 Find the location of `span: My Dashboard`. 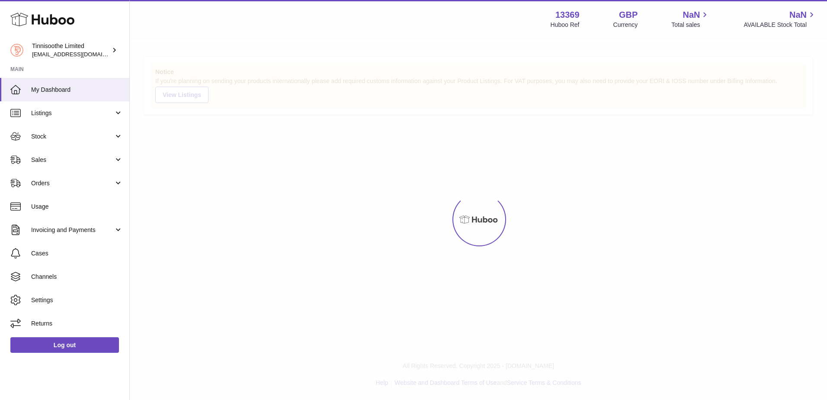

span: My Dashboard is located at coordinates (77, 90).